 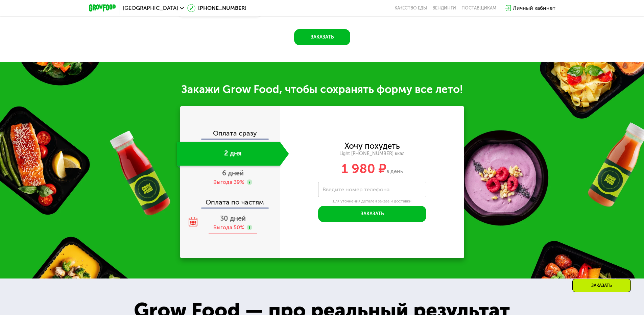 What do you see at coordinates (229, 182) in the screenshot?
I see `div: Выгода 39%` at bounding box center [229, 182].